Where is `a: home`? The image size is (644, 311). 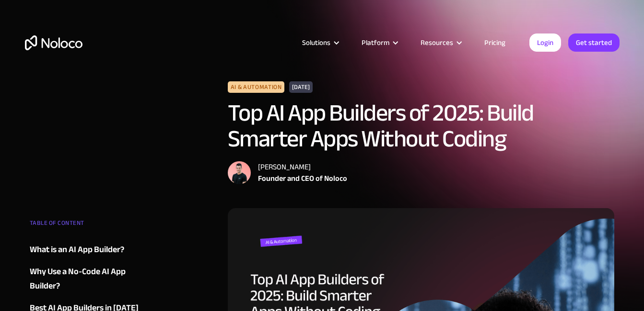
a: home is located at coordinates (54, 43).